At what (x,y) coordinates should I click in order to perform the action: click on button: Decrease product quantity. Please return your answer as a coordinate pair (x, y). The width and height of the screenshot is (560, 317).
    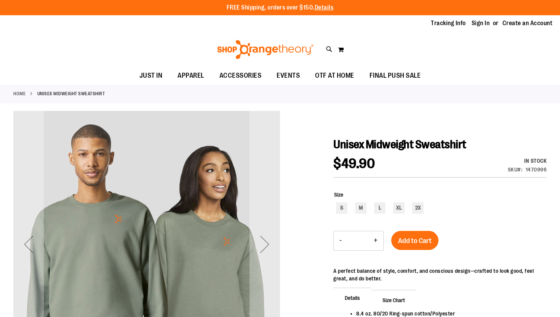
    Looking at the image, I should click on (340, 241).